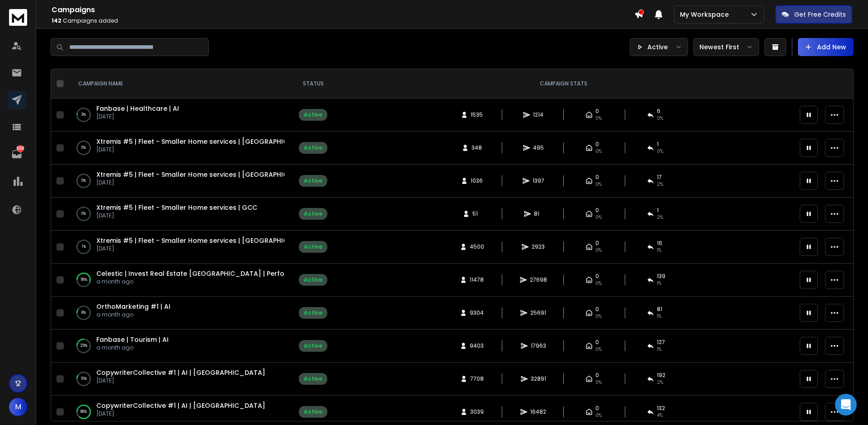  Describe the element at coordinates (820, 15) in the screenshot. I see `p: Get Free Credits` at that location.